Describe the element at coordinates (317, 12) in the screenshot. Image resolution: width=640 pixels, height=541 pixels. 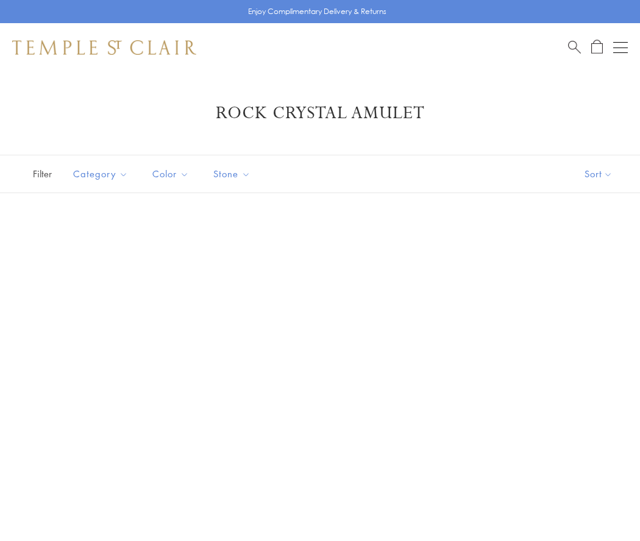
I see `p: Enjoy Complimentary Delivery & Returns` at that location.